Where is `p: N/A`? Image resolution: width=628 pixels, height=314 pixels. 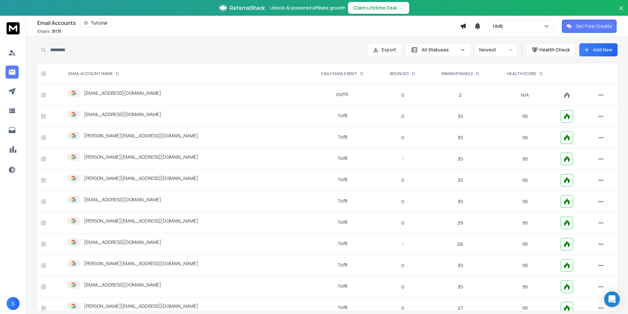 p: N/A is located at coordinates (525, 95).